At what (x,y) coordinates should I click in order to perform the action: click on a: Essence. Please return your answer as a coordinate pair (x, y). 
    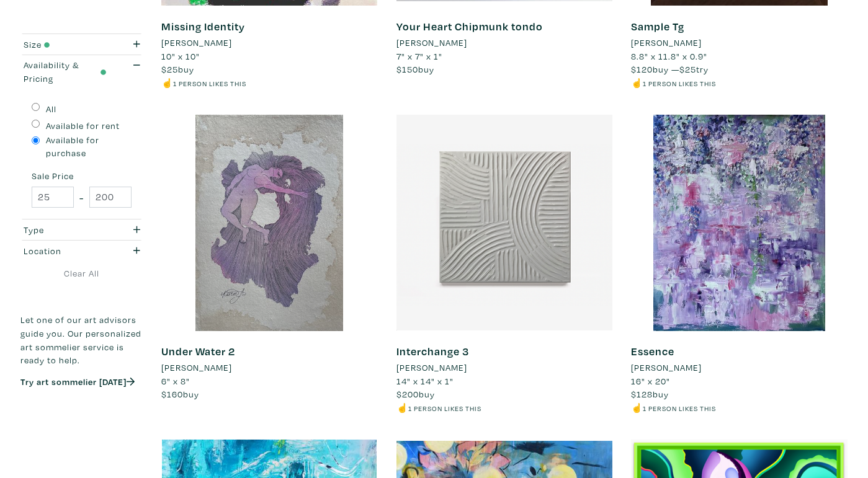
    Looking at the image, I should click on (652, 351).